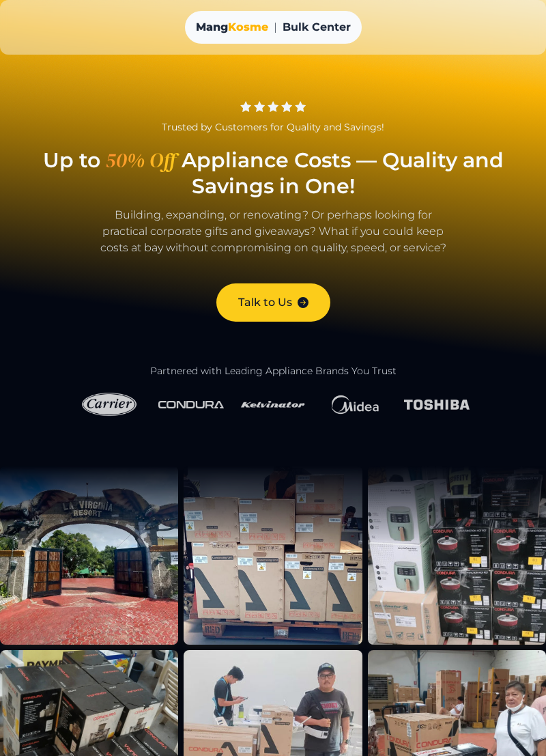 Image resolution: width=546 pixels, height=756 pixels. Describe the element at coordinates (273, 371) in the screenshot. I see `h2: Partnered with Leading Appliance Brands You Trust` at that location.